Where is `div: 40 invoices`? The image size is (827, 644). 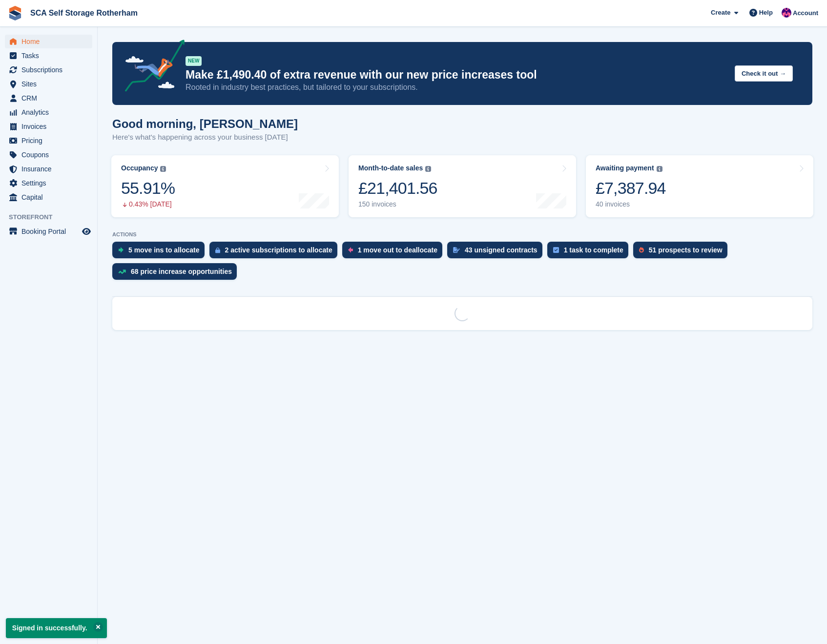
div: 40 invoices is located at coordinates (631, 204).